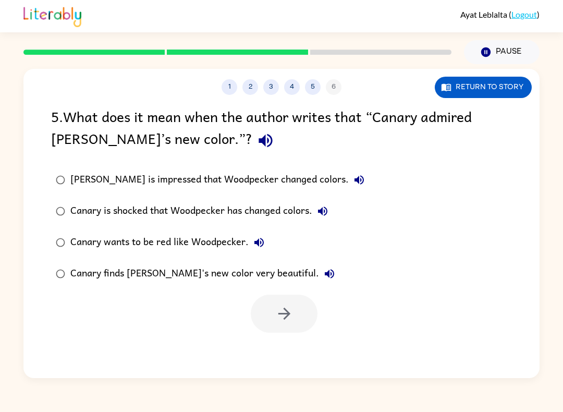 This screenshot has width=563, height=412. What do you see at coordinates (52, 16) in the screenshot?
I see `img: Literably` at bounding box center [52, 16].